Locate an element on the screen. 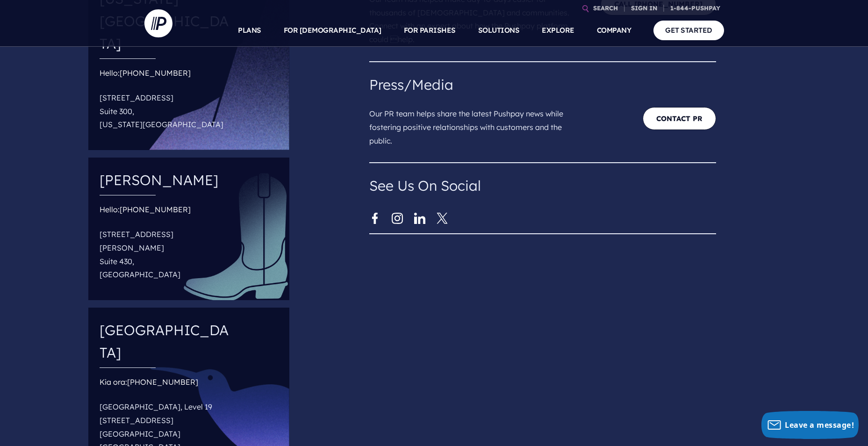  a: SOLUTIONS is located at coordinates (498, 30).